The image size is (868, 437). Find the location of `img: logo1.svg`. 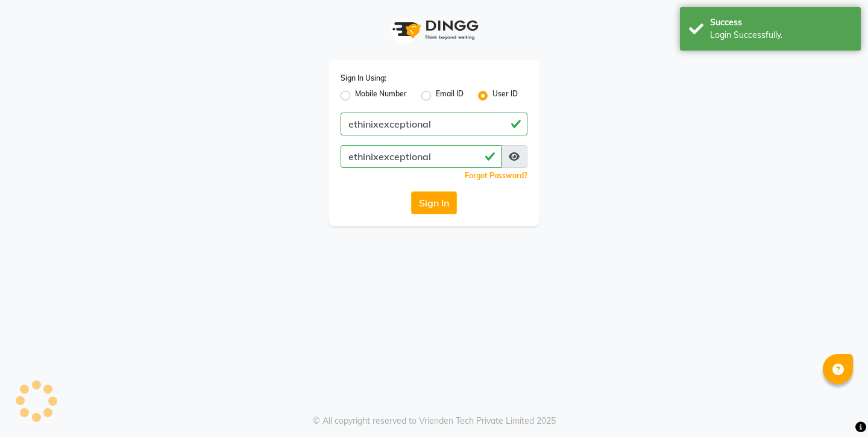

img: logo1.svg is located at coordinates (434, 30).